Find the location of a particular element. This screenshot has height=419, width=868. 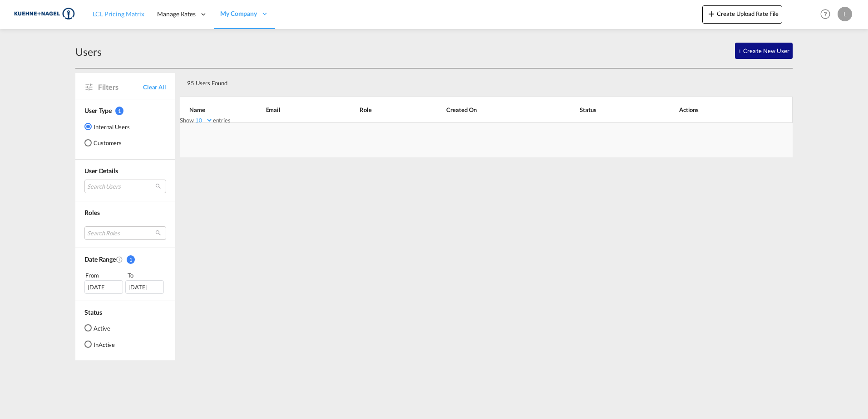

md-radio-button: Active is located at coordinates (100, 328).